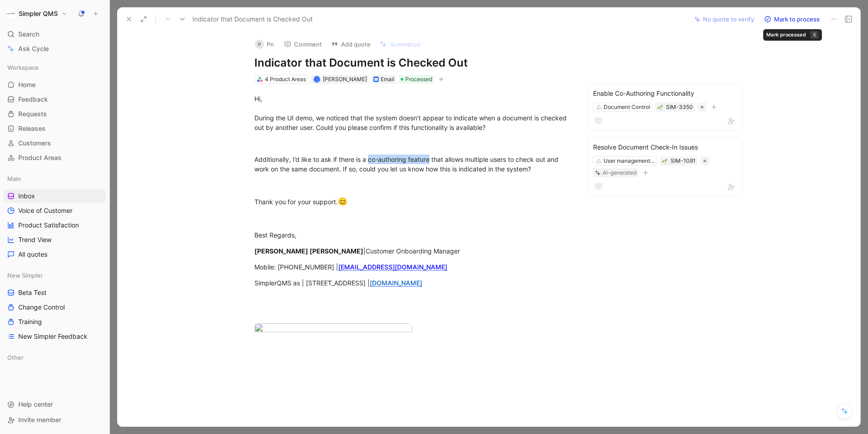 Image resolution: width=868 pixels, height=434 pixels. Describe the element at coordinates (412, 202) in the screenshot. I see `div: Thank you for your support.` at that location.